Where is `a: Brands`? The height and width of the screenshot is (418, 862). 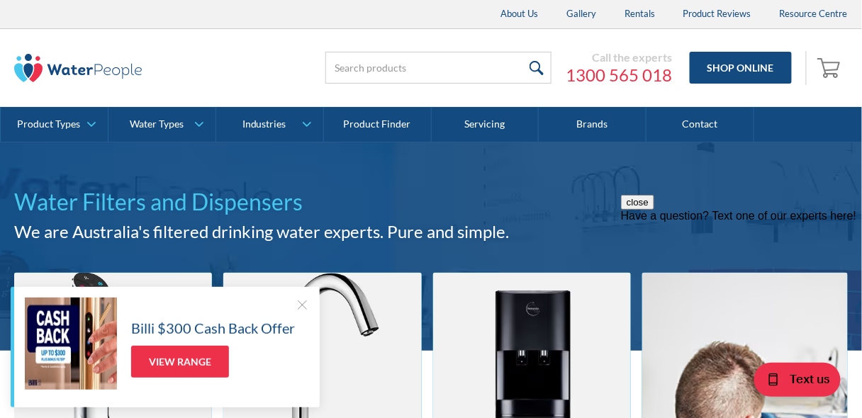 a: Brands is located at coordinates (592, 125).